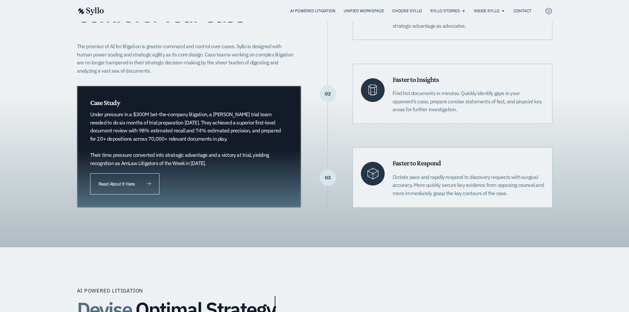  Describe the element at coordinates (468, 101) in the screenshot. I see `p: Find hot documents in minutes. Quickly identify gaps in your opponent’s case, prepare concise sta...` at that location.